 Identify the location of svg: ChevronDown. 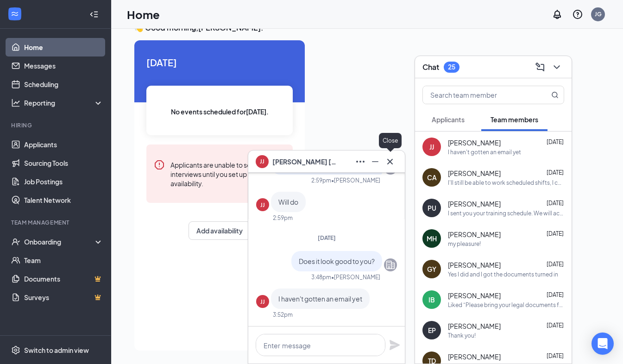
(556, 67).